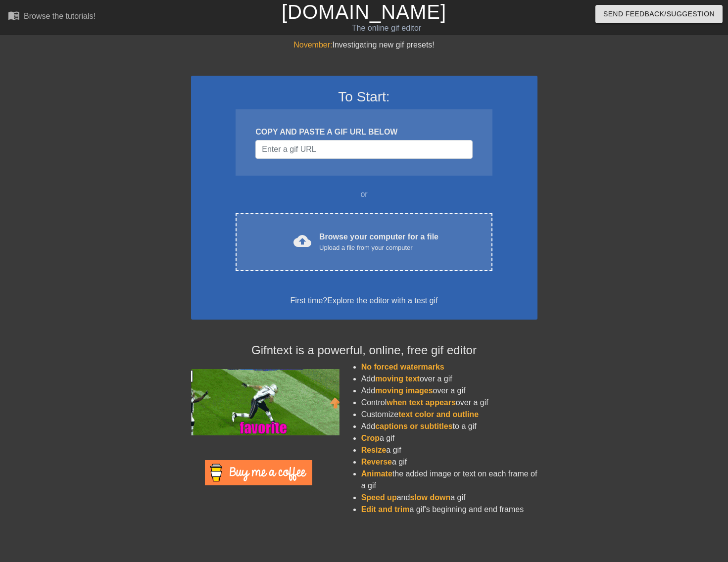 Image resolution: width=728 pixels, height=562 pixels. I want to click on span: Reverse, so click(377, 461).